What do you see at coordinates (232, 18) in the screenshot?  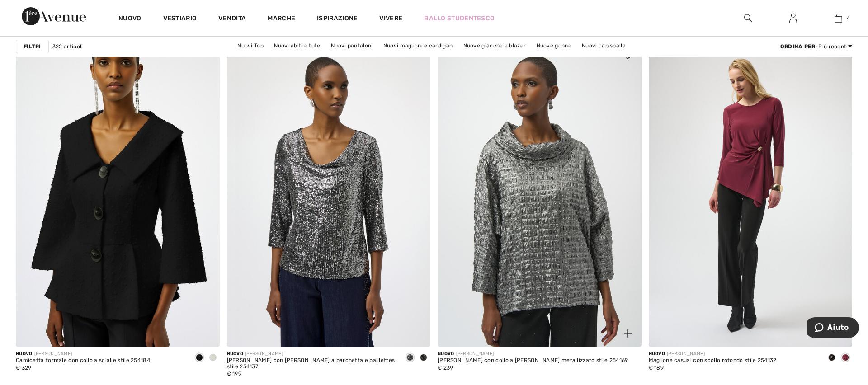 I see `font: Vendita` at bounding box center [232, 18].